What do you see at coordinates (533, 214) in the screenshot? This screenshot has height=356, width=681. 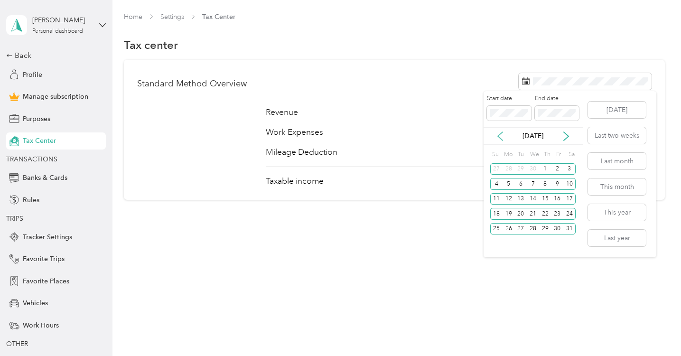 I see `div: 21` at bounding box center [533, 214].